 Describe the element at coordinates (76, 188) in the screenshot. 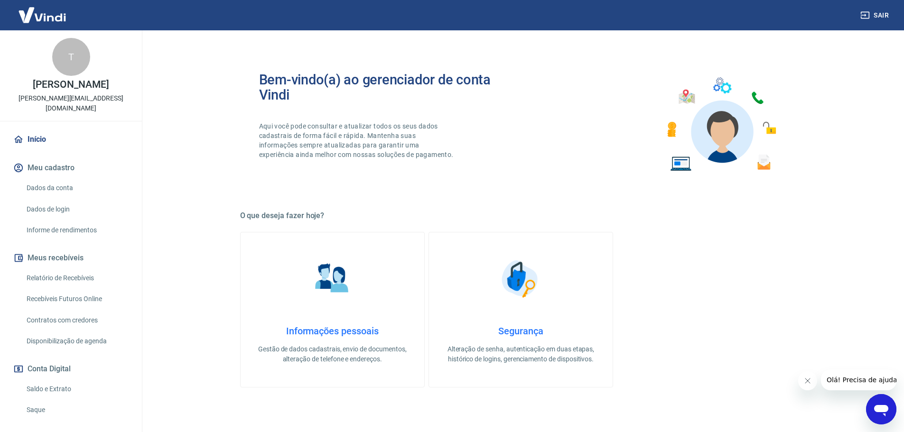

I see `a: Dados da conta` at that location.